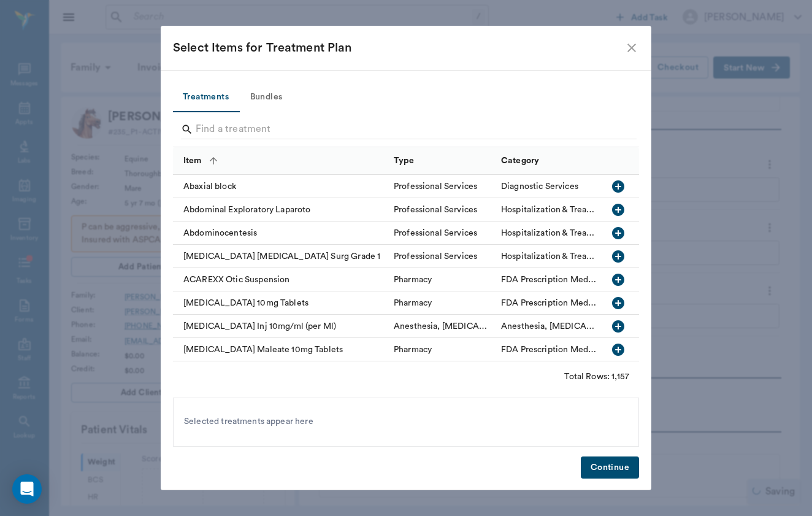  What do you see at coordinates (205, 98) in the screenshot?
I see `button: Treatments` at bounding box center [205, 98].